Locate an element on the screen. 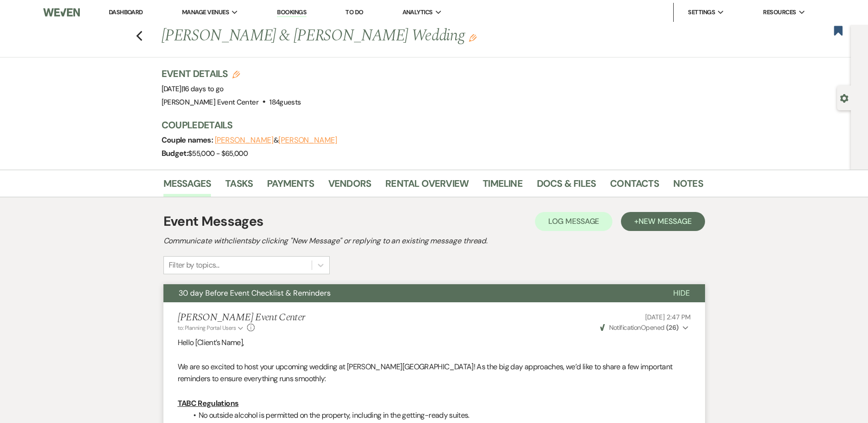  h1: Event Messages is located at coordinates (214, 221).